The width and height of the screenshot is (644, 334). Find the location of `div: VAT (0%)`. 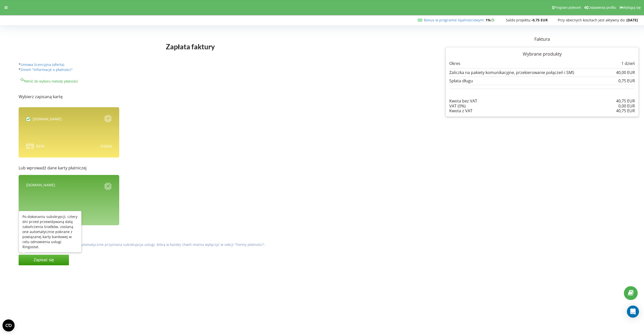

div: VAT (0%) is located at coordinates (542, 106).